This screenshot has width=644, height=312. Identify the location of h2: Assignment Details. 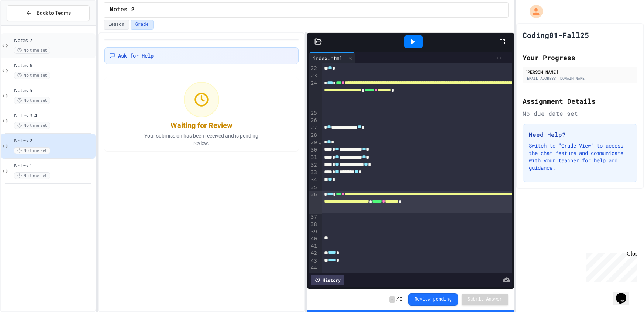
(580, 101).